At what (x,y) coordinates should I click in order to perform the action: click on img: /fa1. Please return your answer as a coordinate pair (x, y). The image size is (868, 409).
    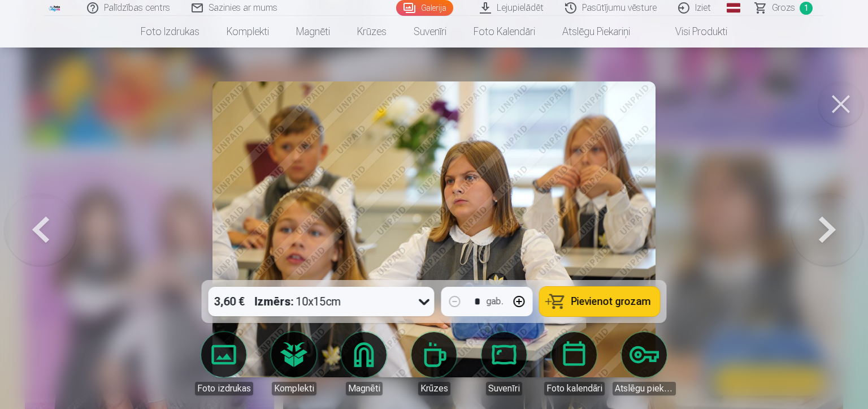
    Looking at the image, I should click on (55, 8).